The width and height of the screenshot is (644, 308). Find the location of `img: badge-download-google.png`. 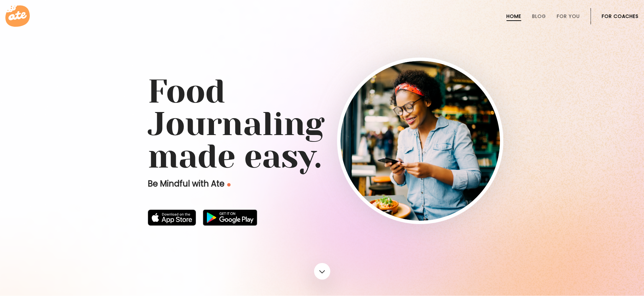

img: badge-download-google.png is located at coordinates (230, 217).